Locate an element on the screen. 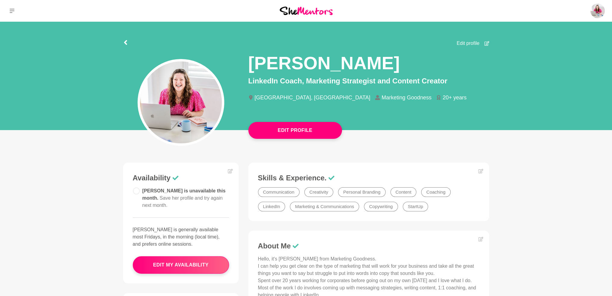  img: Rebecca Cofrancesco is located at coordinates (598, 11).